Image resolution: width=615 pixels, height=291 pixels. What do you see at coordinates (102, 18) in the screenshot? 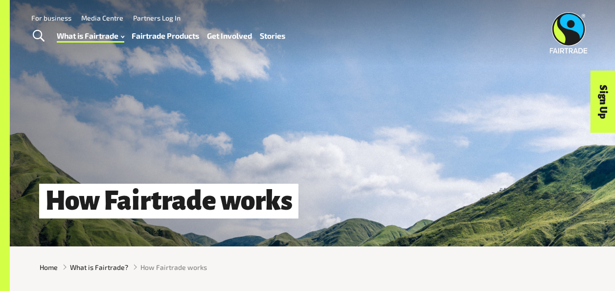
I see `a: Media Centre` at bounding box center [102, 18].